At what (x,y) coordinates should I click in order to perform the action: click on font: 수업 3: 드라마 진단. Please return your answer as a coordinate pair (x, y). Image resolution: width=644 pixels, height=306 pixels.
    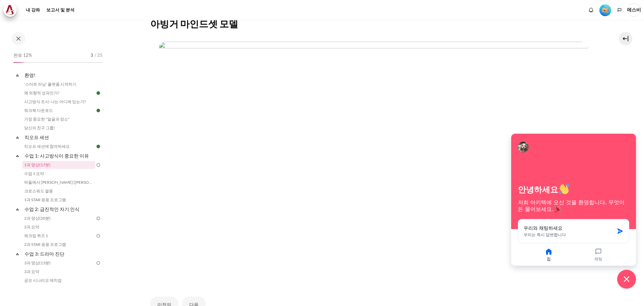
    Looking at the image, I should click on (45, 254).